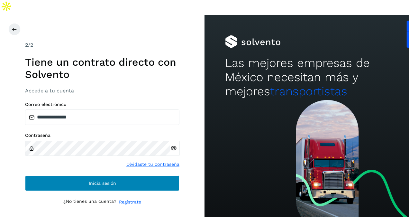 Image resolution: width=409 pixels, height=217 pixels. I want to click on div: /2, so click(102, 45).